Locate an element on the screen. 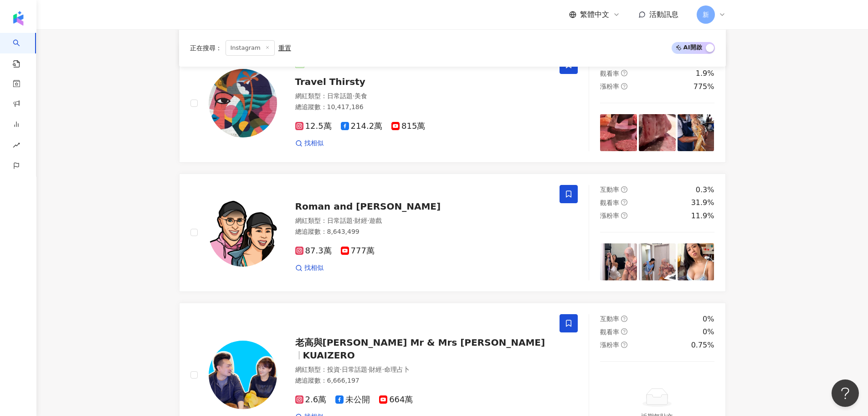 Image resolution: width=868 pixels, height=416 pixels. span: 活動訊息 is located at coordinates (664, 14).